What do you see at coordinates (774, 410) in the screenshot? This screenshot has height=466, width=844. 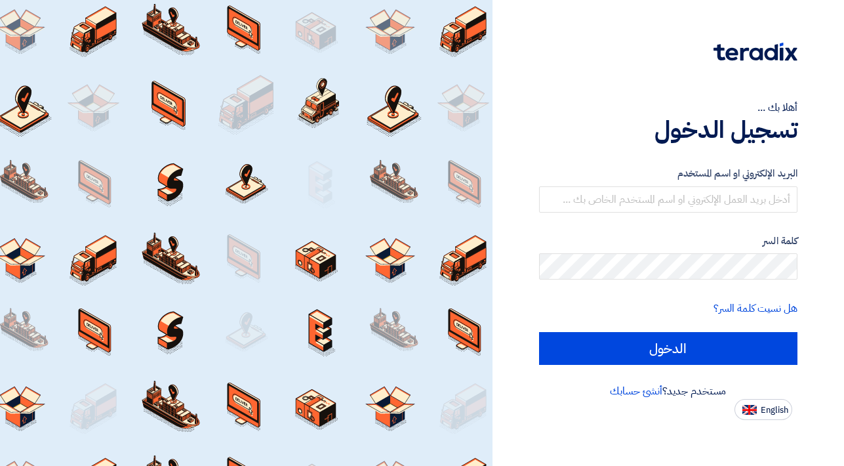 I see `span: English` at bounding box center [774, 410].